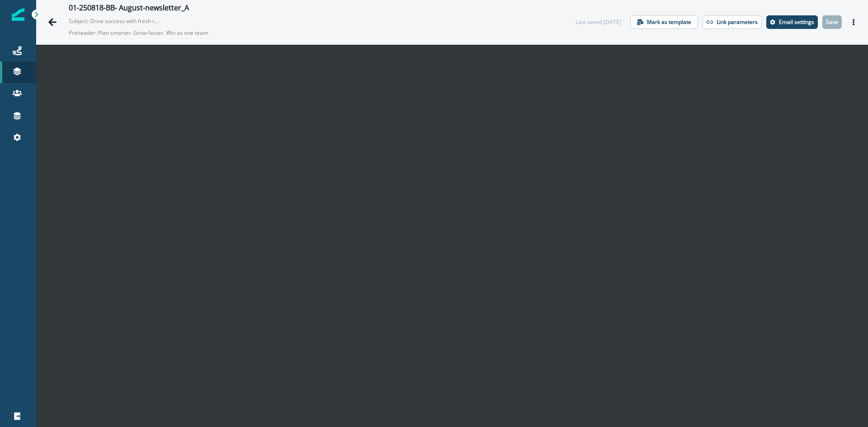 The width and height of the screenshot is (868, 427). Describe the element at coordinates (792, 22) in the screenshot. I see `button: Settings` at that location.